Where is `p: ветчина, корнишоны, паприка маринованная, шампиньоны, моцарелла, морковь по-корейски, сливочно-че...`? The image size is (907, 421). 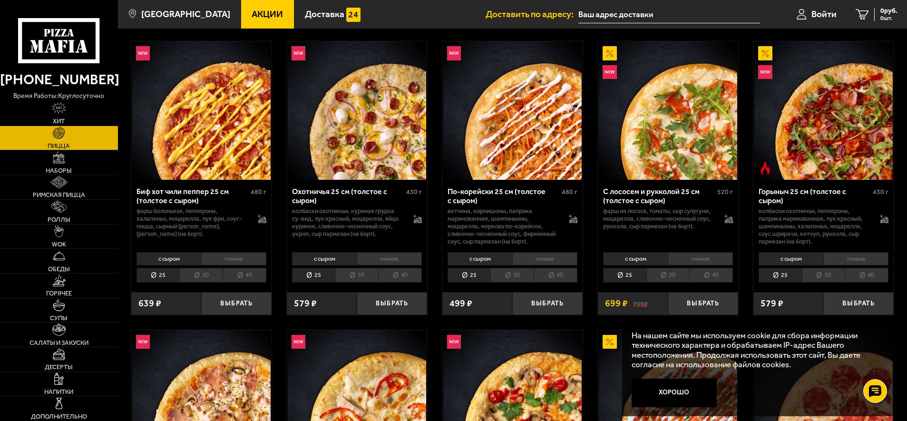 p: ветчина, корнишоны, паприка маринованная, шампиньоны, моцарелла, морковь по-корейски, сливочно-че... is located at coordinates (504, 226).